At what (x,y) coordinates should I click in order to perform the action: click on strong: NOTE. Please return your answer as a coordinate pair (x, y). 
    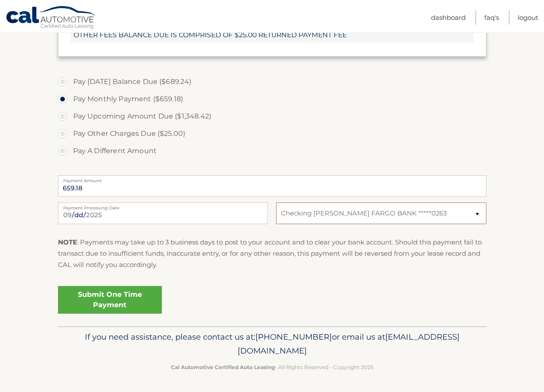
    Looking at the image, I should click on (67, 242).